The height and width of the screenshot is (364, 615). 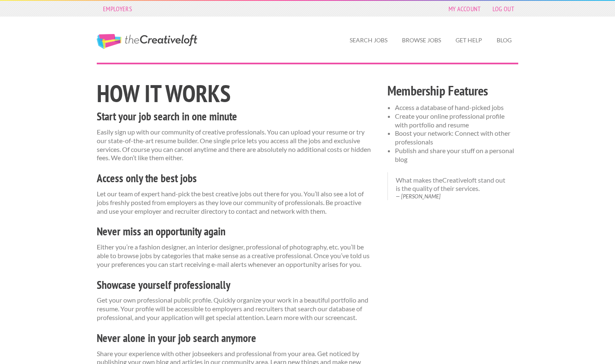 I want to click on h3: Start your job search in one minute, so click(x=235, y=117).